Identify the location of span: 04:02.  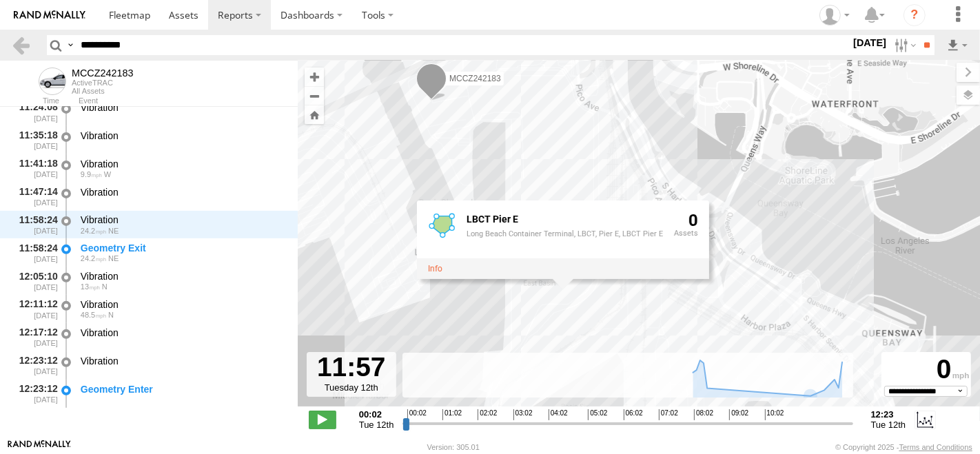
(558, 414).